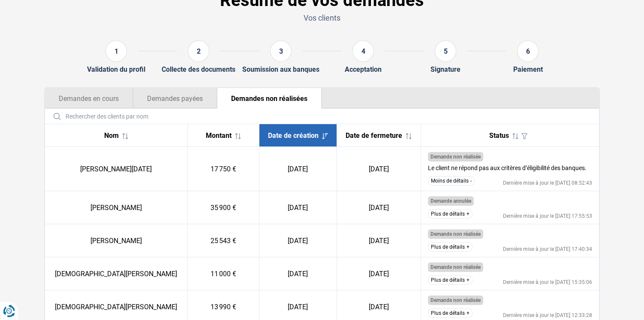  Describe the element at coordinates (374, 135) in the screenshot. I see `span: Date de fermeture` at that location.